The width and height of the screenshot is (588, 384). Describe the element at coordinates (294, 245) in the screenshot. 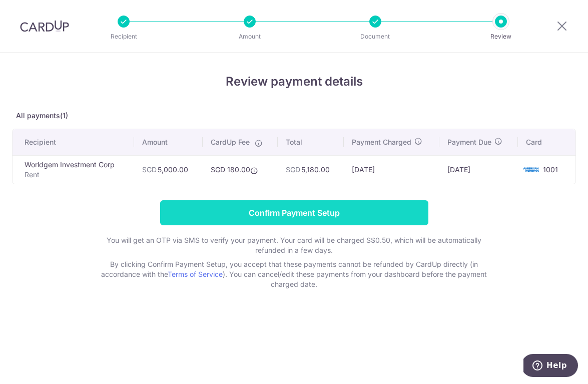

I see `p: You will get an OTP via SMS to verify your payment. Your card will be charged S$0.50, which will ...` at that location.